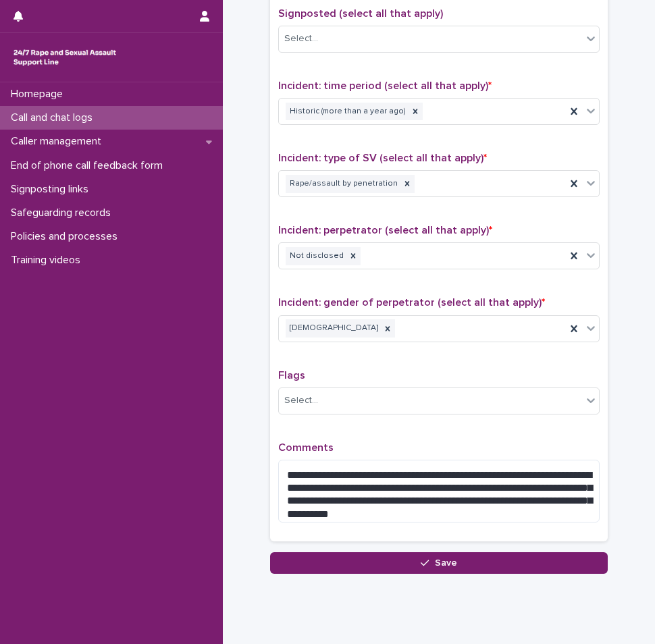 The image size is (655, 644). Describe the element at coordinates (89, 166) in the screenshot. I see `p: End of phone call feedback form` at that location.